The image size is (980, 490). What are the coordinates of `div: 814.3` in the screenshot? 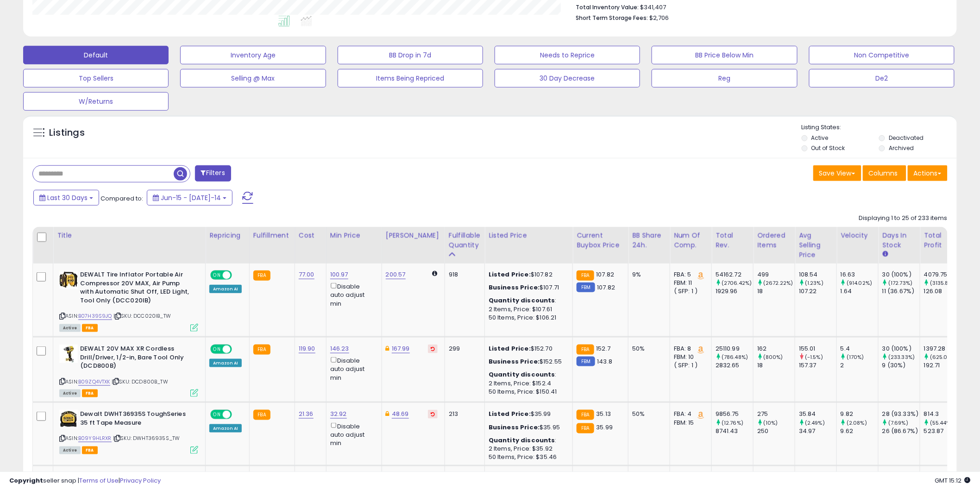 It's located at (943, 414).